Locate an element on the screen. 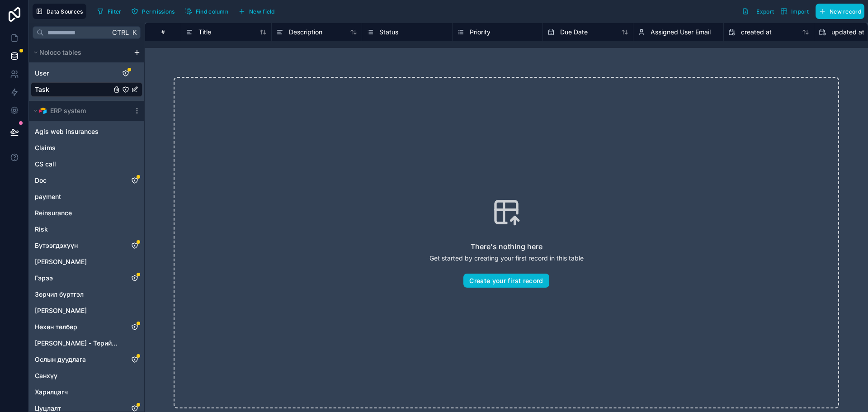 This screenshot has width=868, height=412. a: Permissions is located at coordinates (155, 12).